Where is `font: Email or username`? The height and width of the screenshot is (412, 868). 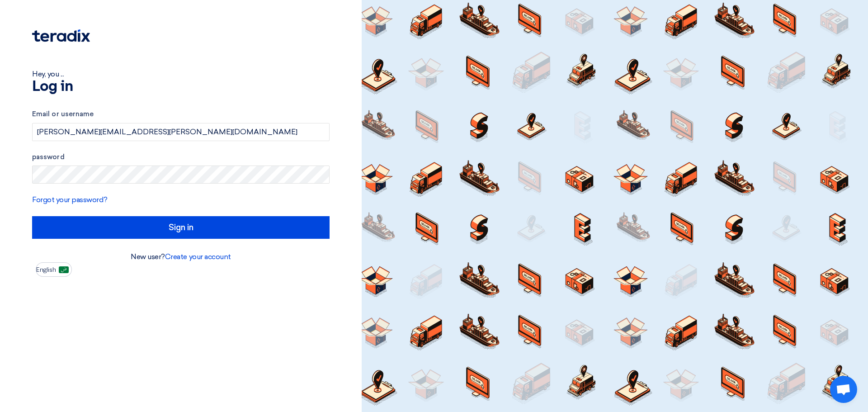
font: Email or username is located at coordinates (63, 114).